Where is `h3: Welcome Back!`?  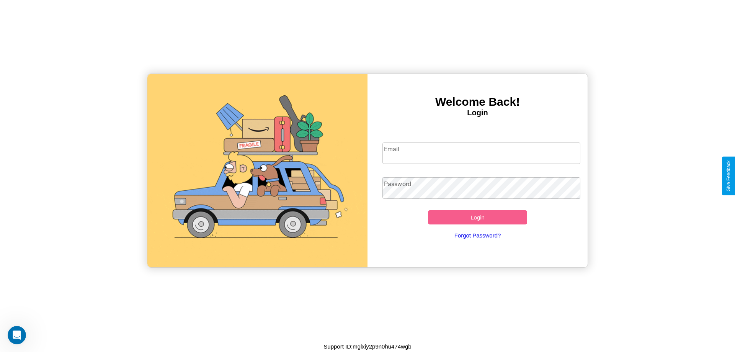
h3: Welcome Back! is located at coordinates (477, 102).